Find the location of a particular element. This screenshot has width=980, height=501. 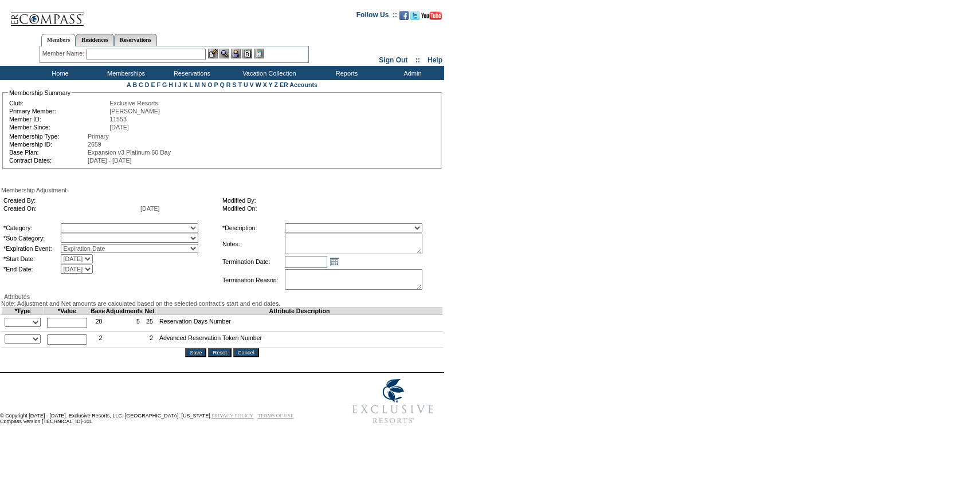

td: 25 is located at coordinates (149, 323).